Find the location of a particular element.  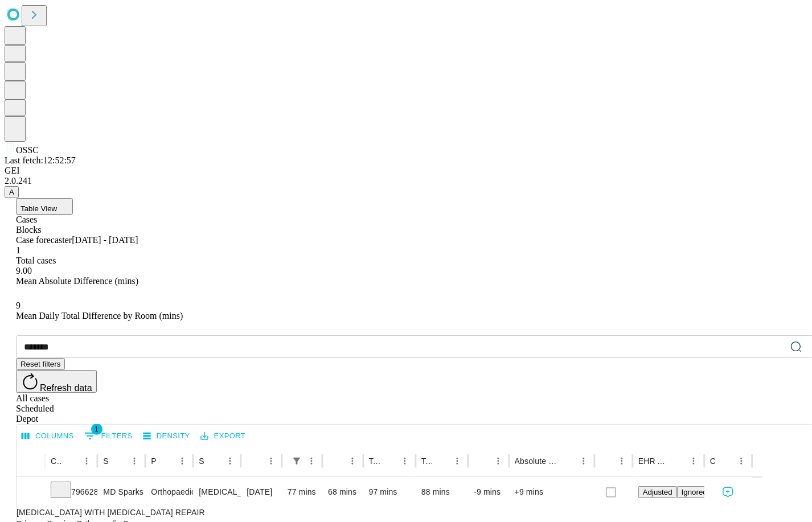

div: 68 mins is located at coordinates (343, 492).